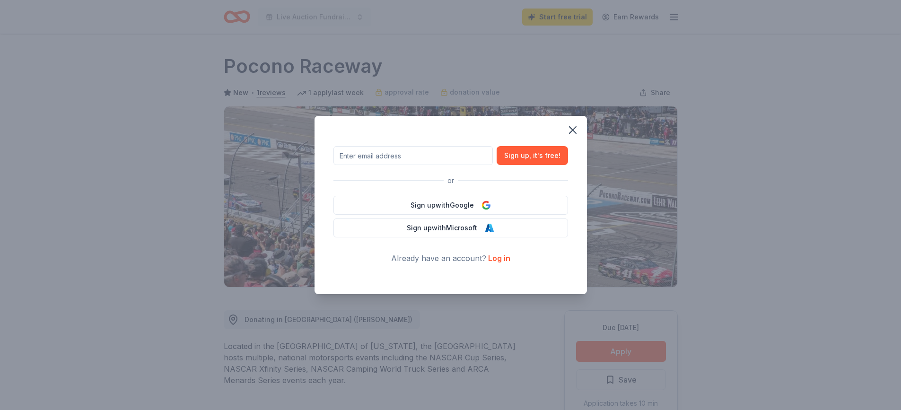 This screenshot has height=410, width=901. I want to click on a: Log in, so click(499, 258).